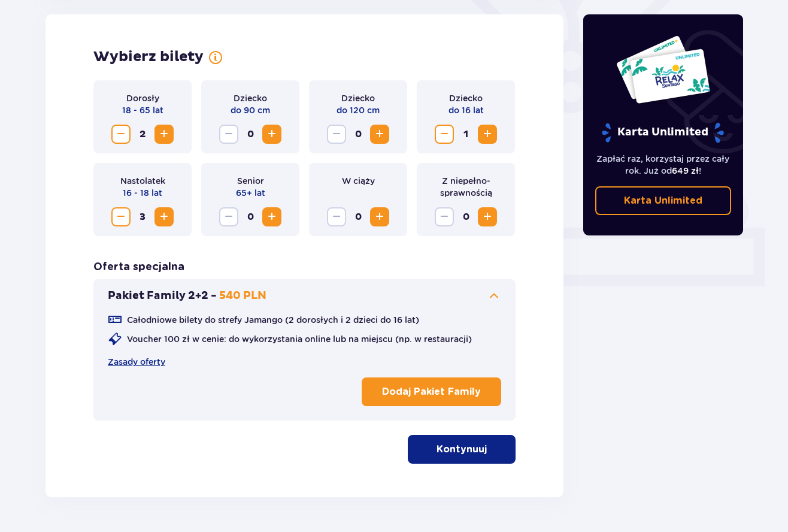 The image size is (788, 532). Describe the element at coordinates (685, 171) in the screenshot. I see `span: 649 zł` at that location.